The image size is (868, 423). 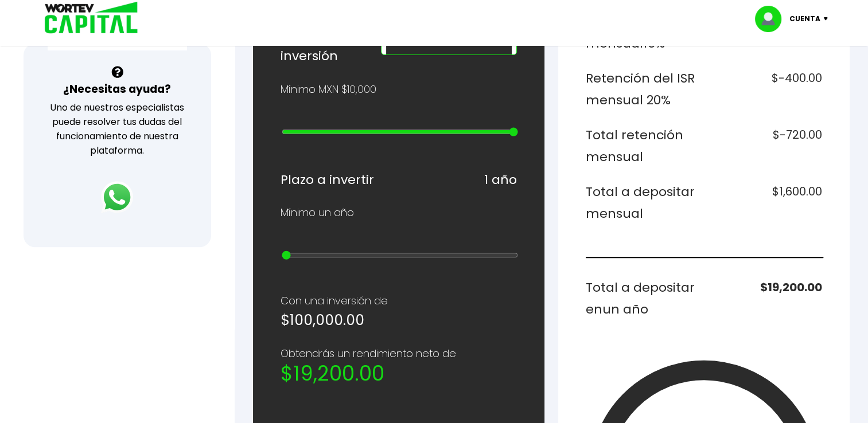 What do you see at coordinates (643, 89) in the screenshot?
I see `h6: Retención del ISR mensual 20%` at bounding box center [643, 89].